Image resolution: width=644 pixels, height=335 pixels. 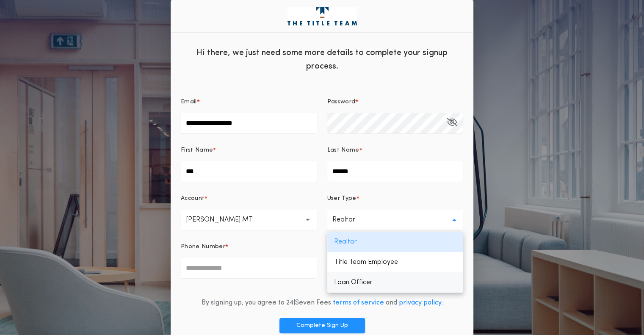 What do you see at coordinates (358, 302) in the screenshot?
I see `a: terms of service` at bounding box center [358, 302].